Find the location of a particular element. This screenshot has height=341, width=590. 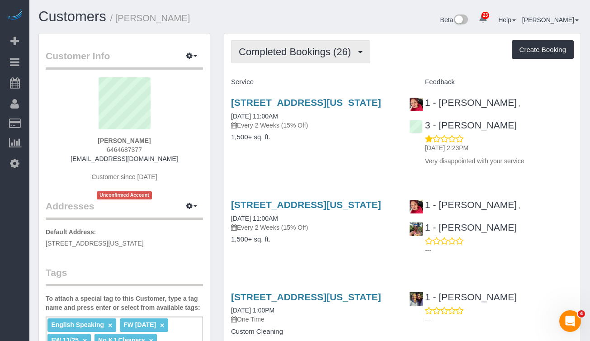

span: 23 is located at coordinates (485, 15).